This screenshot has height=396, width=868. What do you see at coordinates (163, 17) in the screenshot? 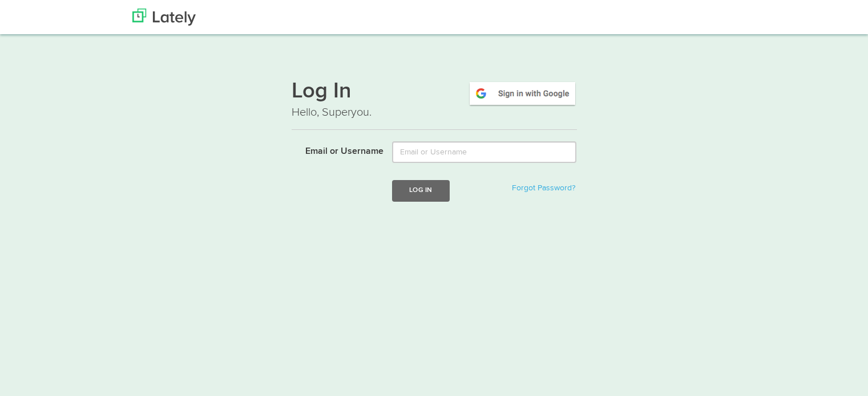
I see `img: Lately` at bounding box center [163, 17].